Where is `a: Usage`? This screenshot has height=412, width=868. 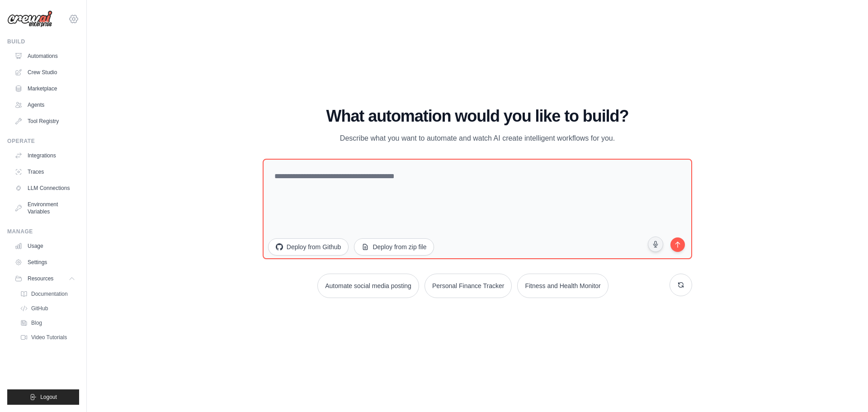 a: Usage is located at coordinates (45, 246).